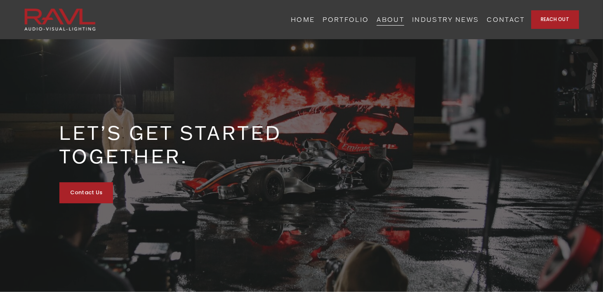 Image resolution: width=603 pixels, height=292 pixels. What do you see at coordinates (390, 19) in the screenshot?
I see `a: ABOUT` at bounding box center [390, 19].